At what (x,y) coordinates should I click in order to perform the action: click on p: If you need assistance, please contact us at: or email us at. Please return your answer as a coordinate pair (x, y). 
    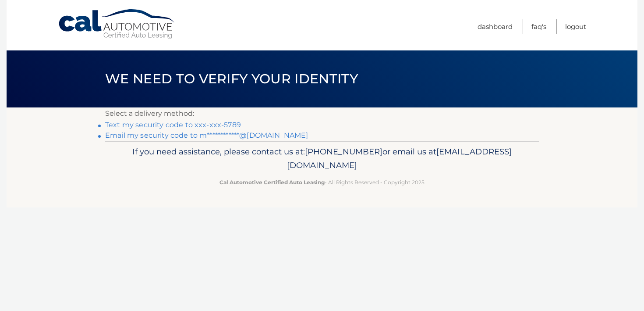
    Looking at the image, I should click on (322, 159).